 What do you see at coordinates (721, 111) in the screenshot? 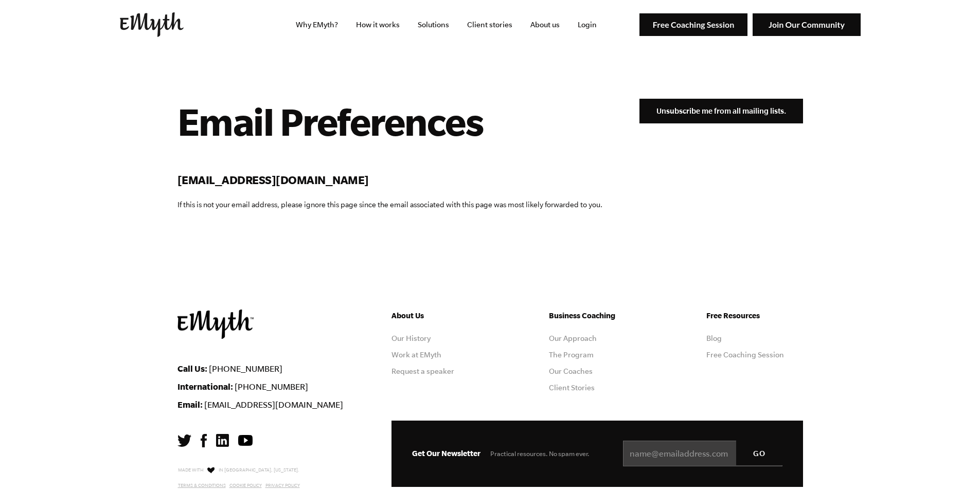
I see `input: Unsubscribe me from all mailing lists.` at bounding box center [721, 111].